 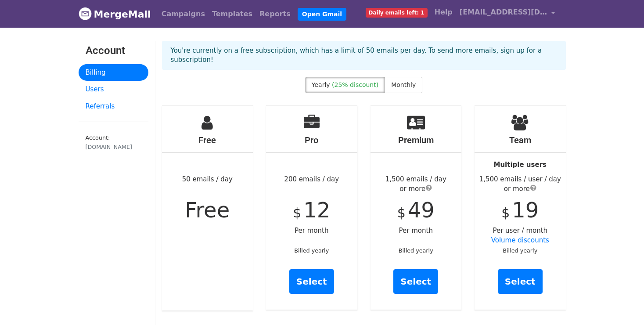 What do you see at coordinates (421, 210) in the screenshot?
I see `span: 49` at bounding box center [421, 210].